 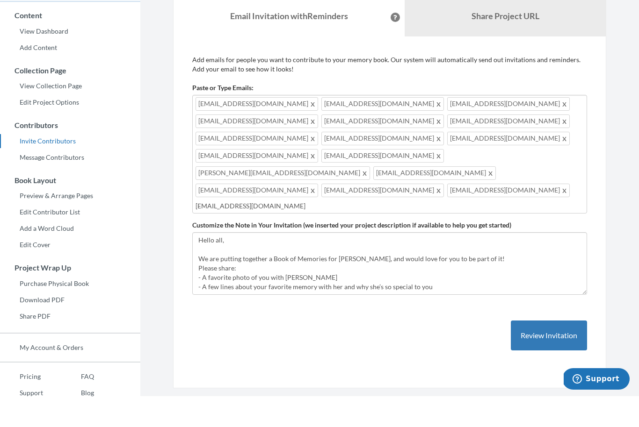 What do you see at coordinates (505, 47) in the screenshot?
I see `b: Share Project URL` at bounding box center [505, 47].